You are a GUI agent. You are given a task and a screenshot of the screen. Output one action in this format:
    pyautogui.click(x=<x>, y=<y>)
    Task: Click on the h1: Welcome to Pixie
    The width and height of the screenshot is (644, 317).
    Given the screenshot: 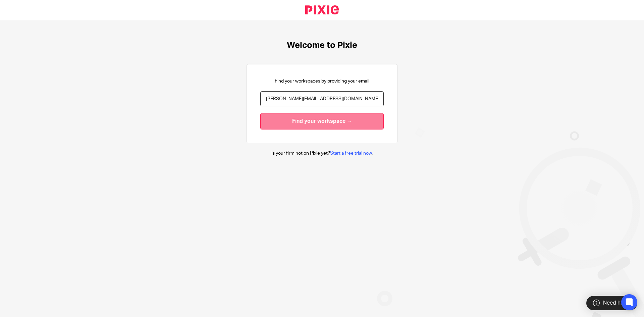 What is the action you would take?
    pyautogui.click(x=322, y=45)
    